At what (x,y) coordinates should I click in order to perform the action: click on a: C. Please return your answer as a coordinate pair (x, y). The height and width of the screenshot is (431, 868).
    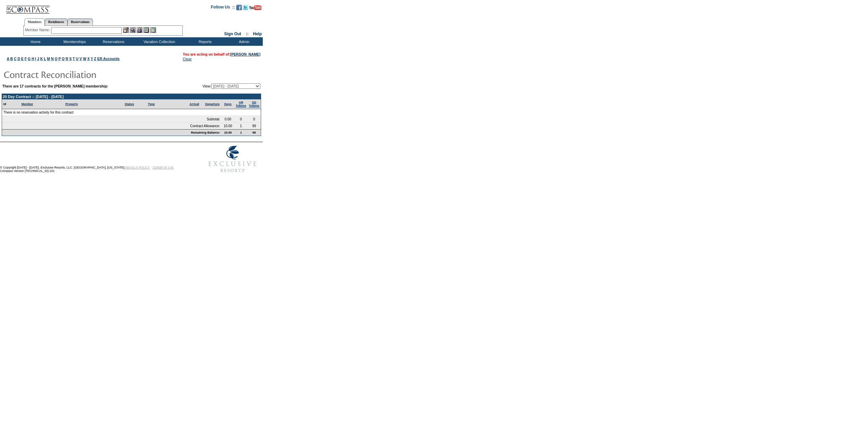
    Looking at the image, I should click on (15, 58).